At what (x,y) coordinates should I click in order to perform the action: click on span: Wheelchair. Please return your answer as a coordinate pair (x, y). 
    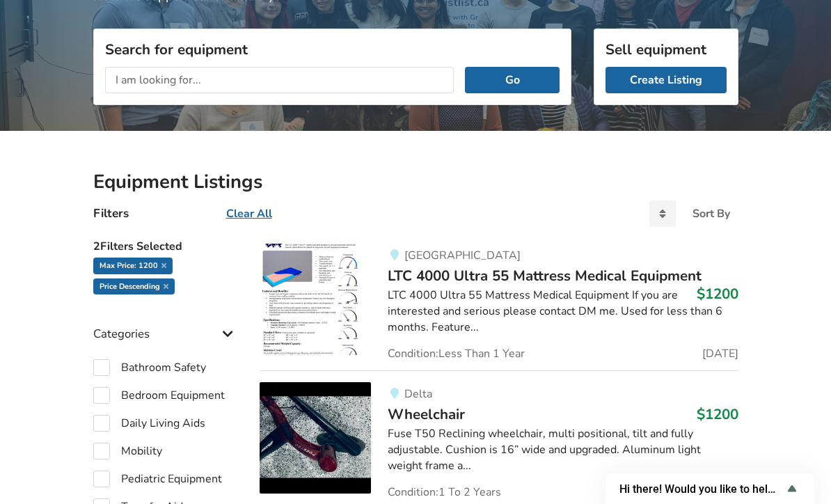
    Looking at the image, I should click on (426, 414).